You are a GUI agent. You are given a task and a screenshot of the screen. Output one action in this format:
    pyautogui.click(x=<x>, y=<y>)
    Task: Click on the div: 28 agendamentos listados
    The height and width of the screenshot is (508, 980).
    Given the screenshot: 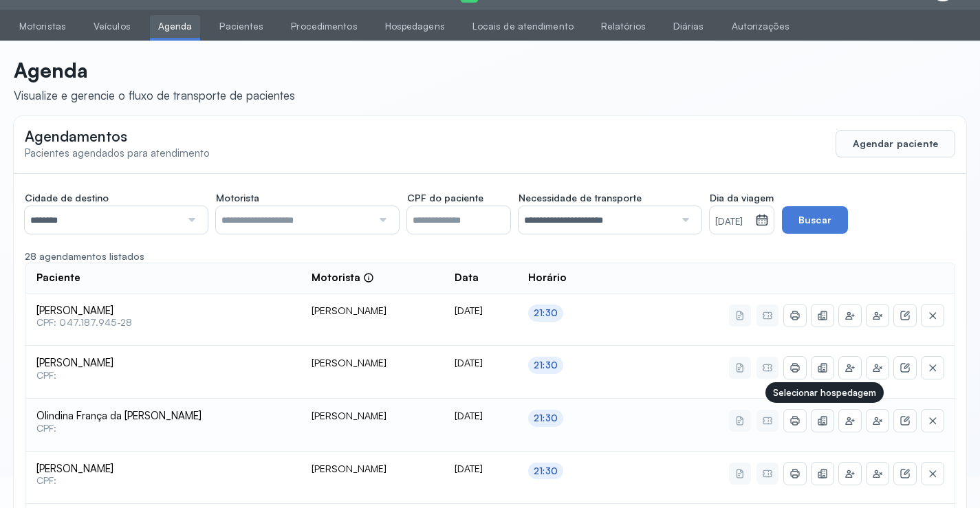 What is the action you would take?
    pyautogui.click(x=490, y=256)
    